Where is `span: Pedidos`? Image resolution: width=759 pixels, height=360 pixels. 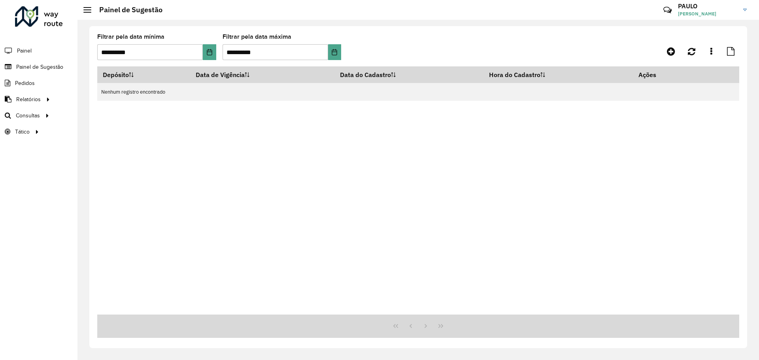
span: Pedidos is located at coordinates (25, 83).